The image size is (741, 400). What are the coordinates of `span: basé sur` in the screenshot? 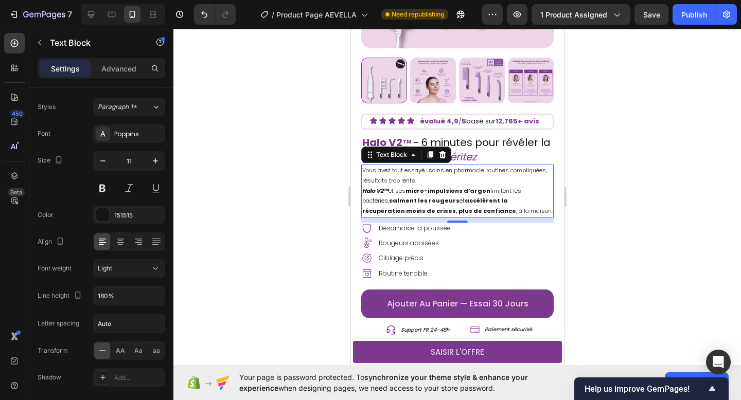 It's located at (130, 92).